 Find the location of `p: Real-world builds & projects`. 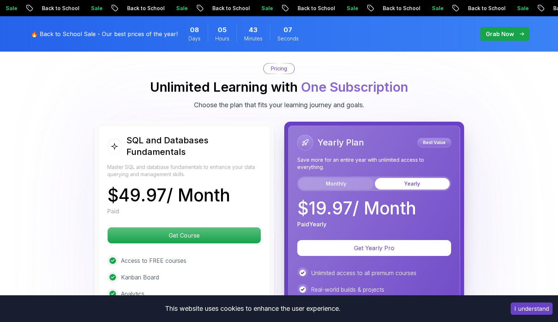

p: Real-world builds & projects is located at coordinates (347, 289).